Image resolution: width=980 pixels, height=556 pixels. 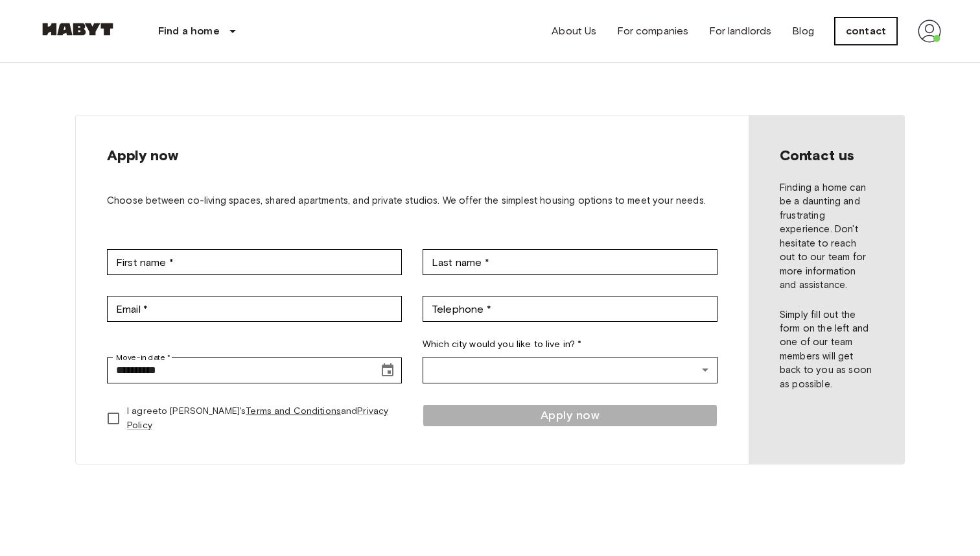 I want to click on font: Blog, so click(x=803, y=31).